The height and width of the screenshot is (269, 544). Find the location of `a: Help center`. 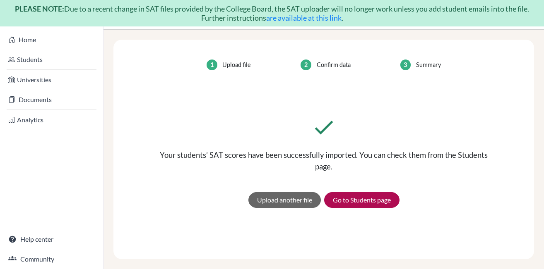

a: Help center is located at coordinates (51, 240).